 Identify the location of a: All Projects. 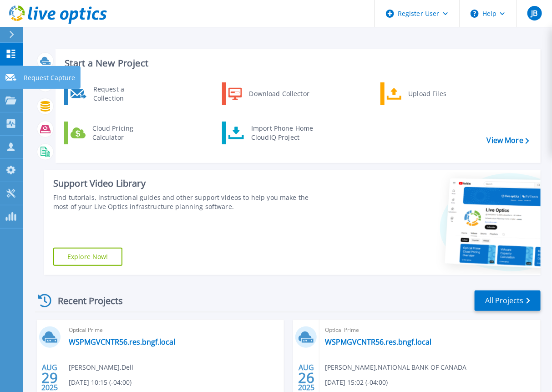
(508, 300).